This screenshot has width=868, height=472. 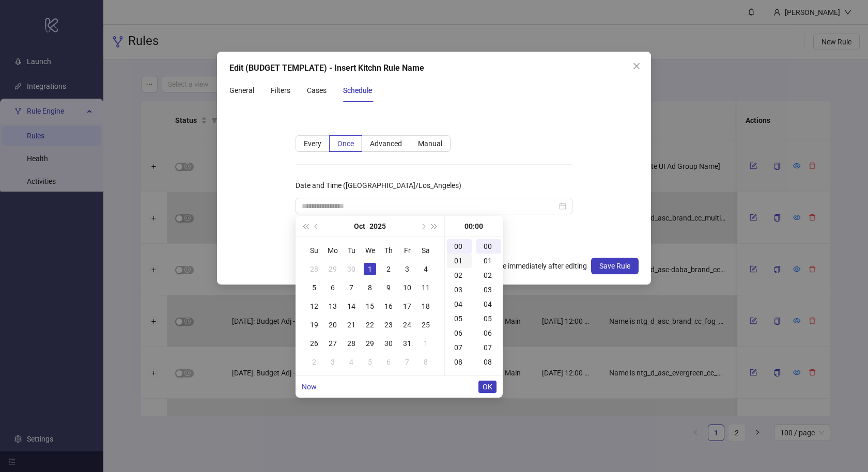 I want to click on span: Once, so click(x=346, y=143).